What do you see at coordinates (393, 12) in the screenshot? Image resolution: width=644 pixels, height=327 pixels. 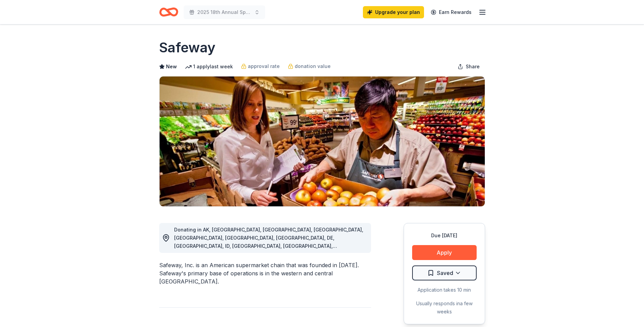 I see `a: Upgrade your plan` at bounding box center [393, 12].